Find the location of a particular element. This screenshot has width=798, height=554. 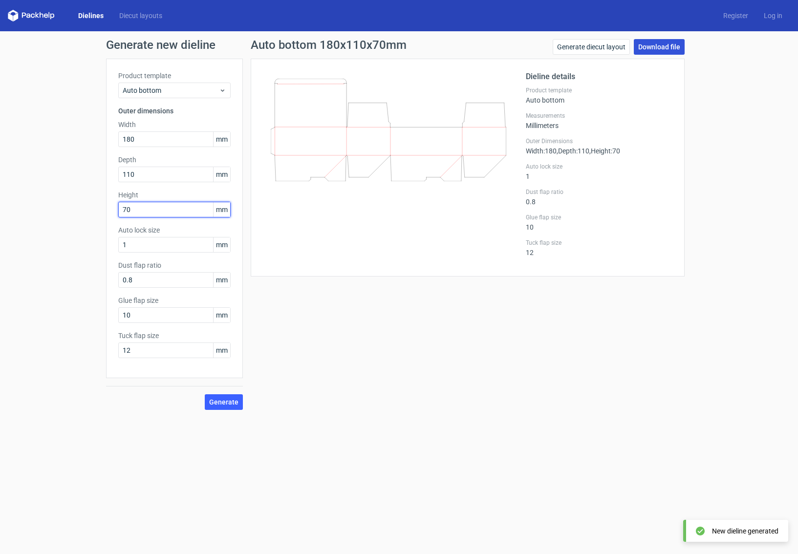

a: Diecut layouts is located at coordinates (141, 16).